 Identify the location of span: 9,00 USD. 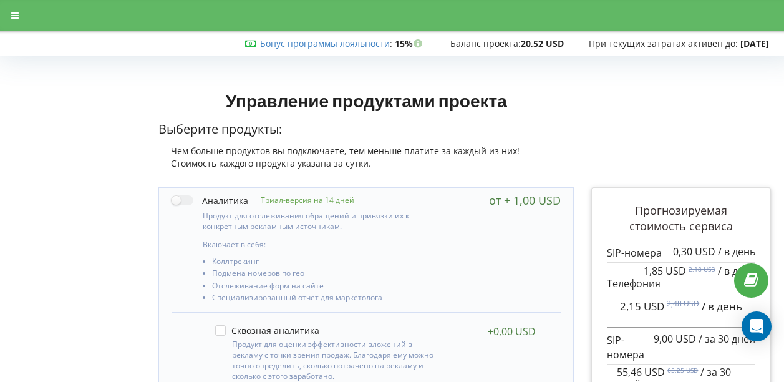
(675, 339).